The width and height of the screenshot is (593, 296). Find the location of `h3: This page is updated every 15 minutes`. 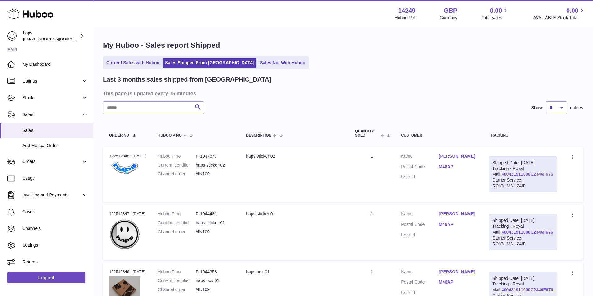

h3: This page is updated every 15 minutes is located at coordinates (342, 93).